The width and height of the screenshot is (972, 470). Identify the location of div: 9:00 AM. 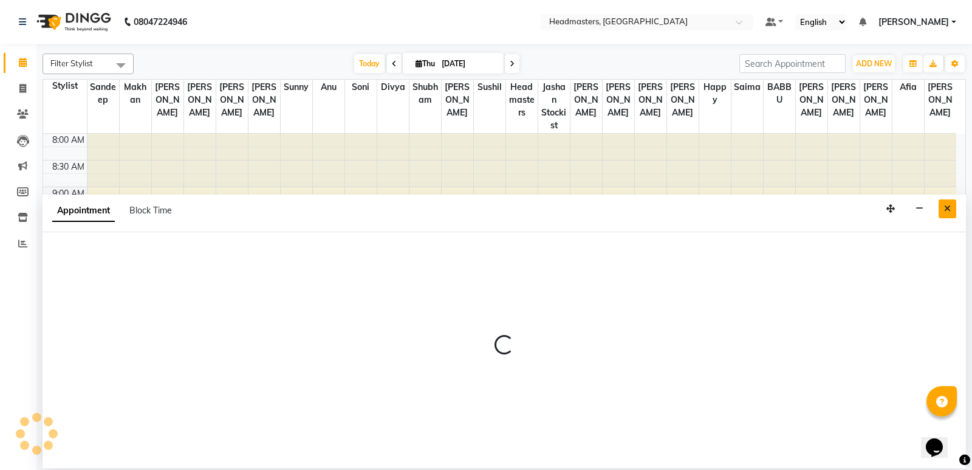
(68, 193).